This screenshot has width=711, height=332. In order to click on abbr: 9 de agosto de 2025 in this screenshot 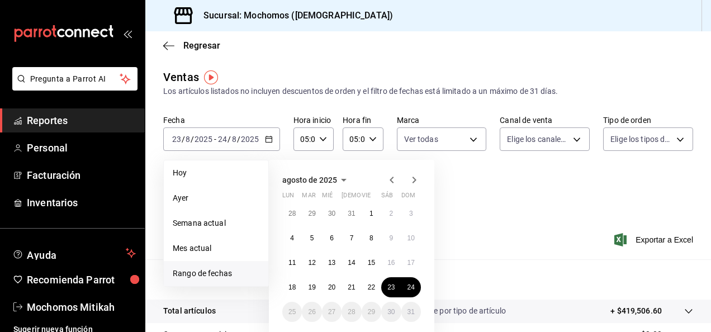, I will do `click(391, 238)`.